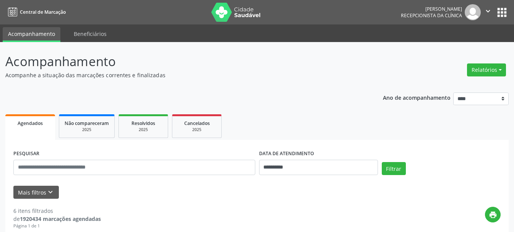  Describe the element at coordinates (287, 154) in the screenshot. I see `label: DATA DE ATENDIMENTO` at that location.